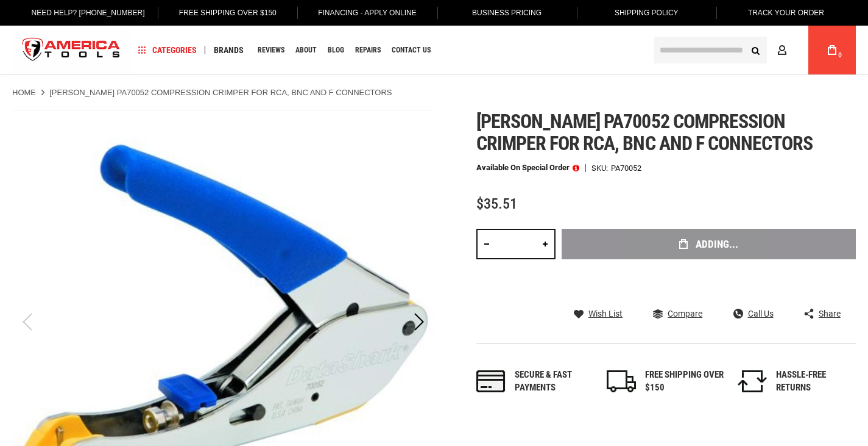  What do you see at coordinates (24, 93) in the screenshot?
I see `a: Home` at bounding box center [24, 93].